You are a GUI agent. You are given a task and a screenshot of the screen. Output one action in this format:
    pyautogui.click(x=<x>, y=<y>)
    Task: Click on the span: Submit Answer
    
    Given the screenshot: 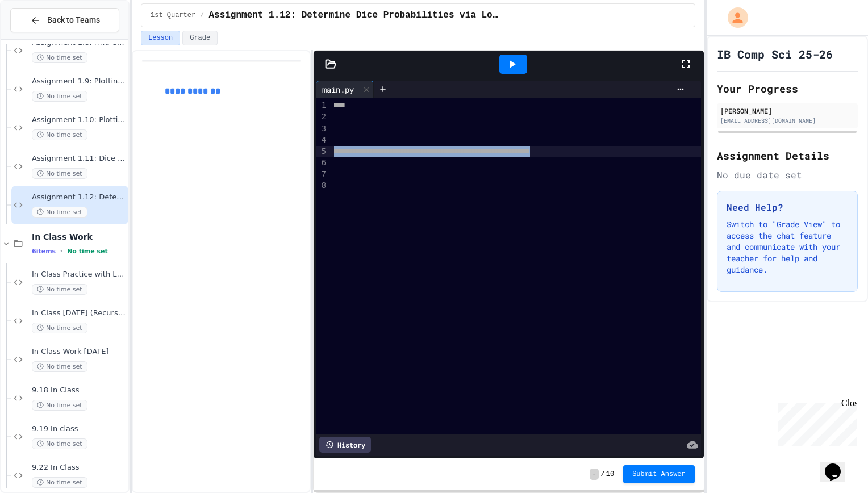 What is the action you would take?
    pyautogui.click(x=659, y=474)
    